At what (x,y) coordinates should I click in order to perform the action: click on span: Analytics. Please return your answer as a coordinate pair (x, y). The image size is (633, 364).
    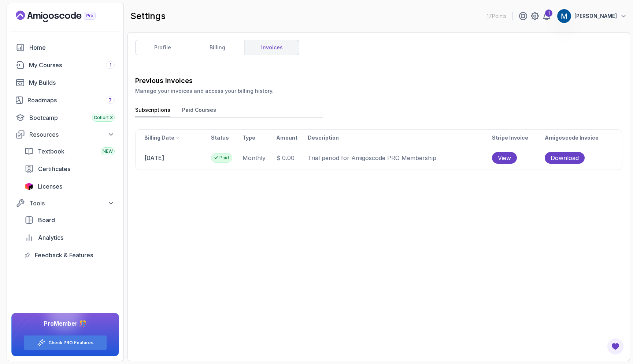
    Looking at the image, I should click on (50, 238).